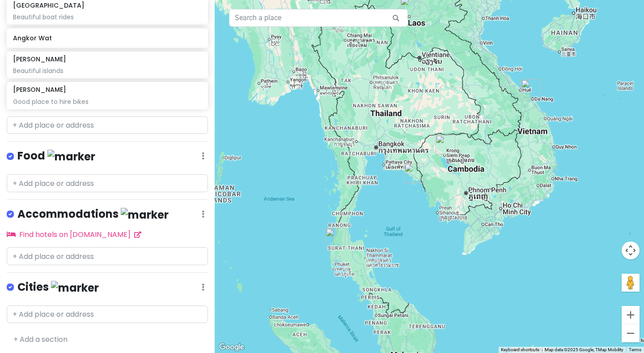 The image size is (644, 353). I want to click on div: Angkor Wat, so click(445, 144).